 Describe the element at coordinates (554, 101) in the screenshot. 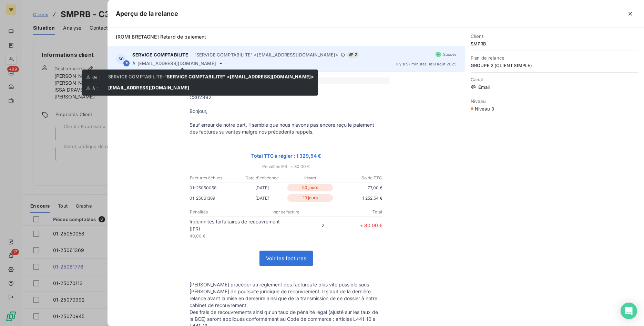

I see `span: Niveau` at that location.